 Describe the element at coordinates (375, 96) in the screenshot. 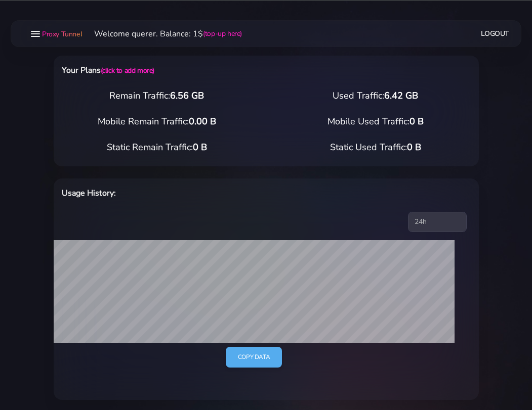

I see `div: Used Traffic:` at that location.